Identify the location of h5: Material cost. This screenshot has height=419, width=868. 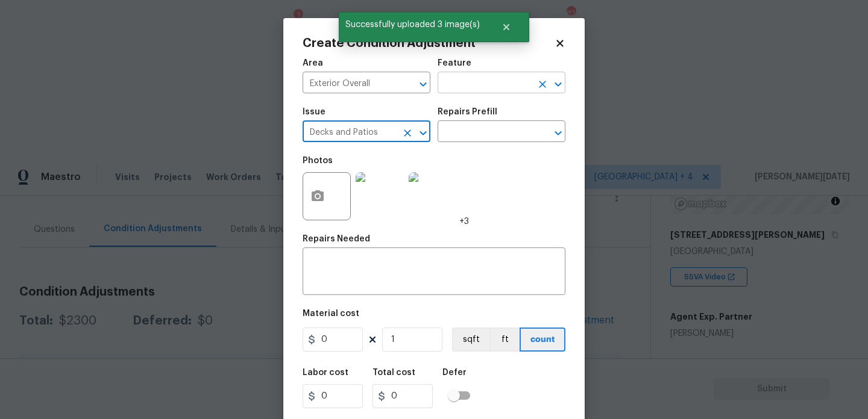
(331, 314).